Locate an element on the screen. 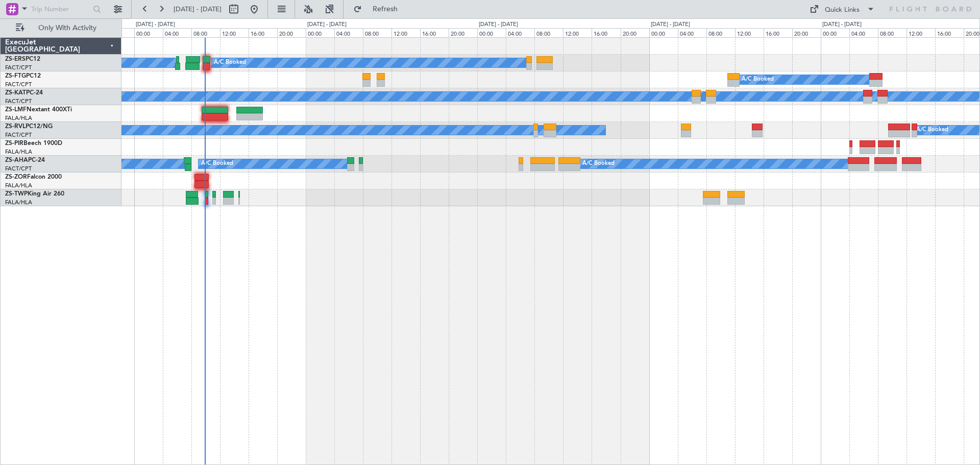 This screenshot has height=465, width=980. a: ZS-KATPC-24 is located at coordinates (24, 93).